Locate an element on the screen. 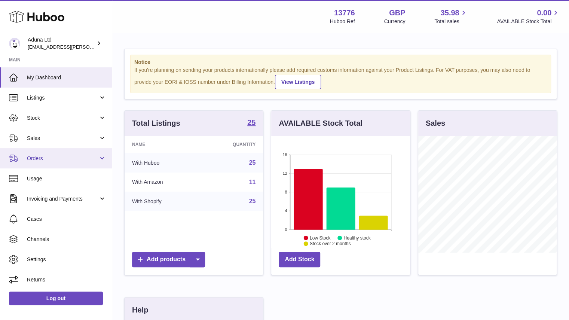 The image size is (569, 320). span: AVAILABLE Stock Total is located at coordinates (528, 21).